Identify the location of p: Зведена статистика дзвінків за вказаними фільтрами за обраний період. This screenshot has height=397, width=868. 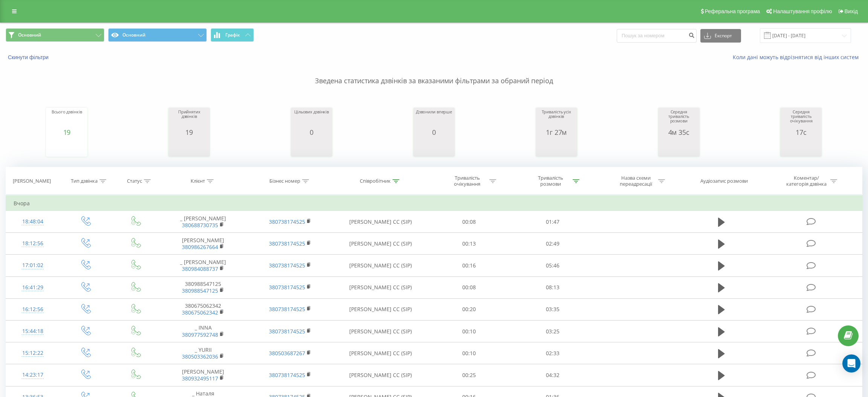
(434, 73).